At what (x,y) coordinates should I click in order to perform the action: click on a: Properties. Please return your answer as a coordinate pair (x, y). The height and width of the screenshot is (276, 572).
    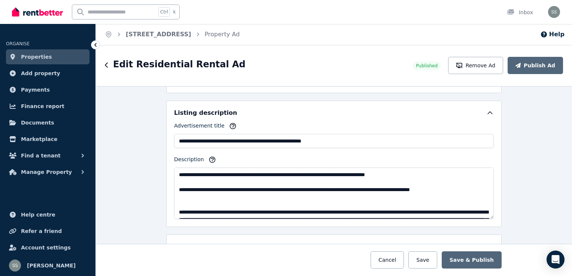
    Looking at the image, I should click on (48, 57).